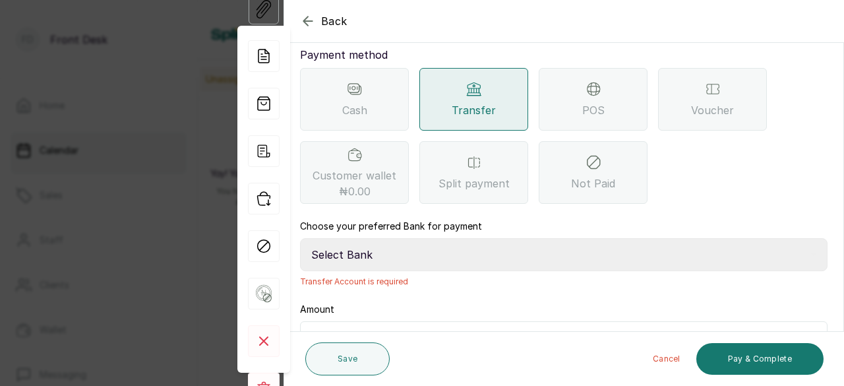  What do you see at coordinates (667, 359) in the screenshot?
I see `button: Cancel` at bounding box center [667, 359].